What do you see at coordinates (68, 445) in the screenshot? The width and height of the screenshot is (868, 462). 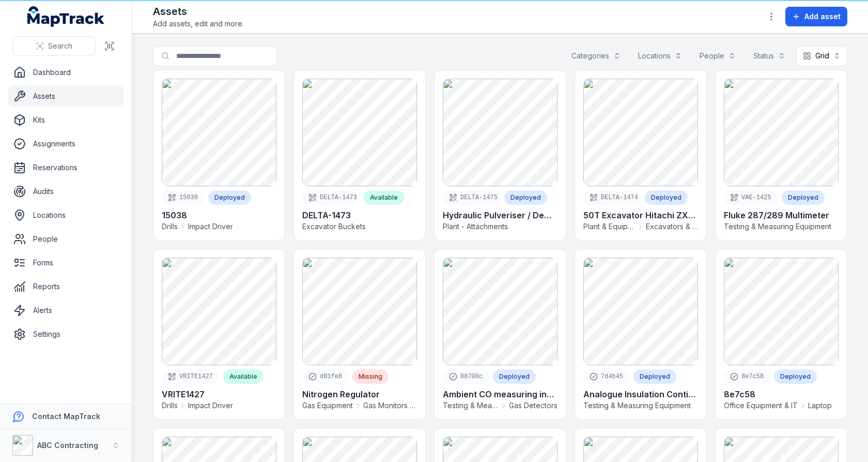 I see `strong: ABC Contracting` at bounding box center [68, 445].